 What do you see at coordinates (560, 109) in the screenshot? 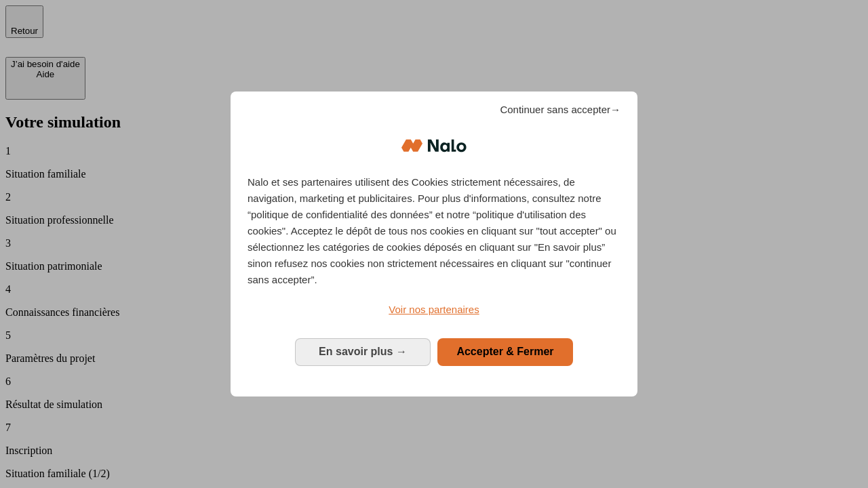
I see `span: Continuer sans accepter→` at bounding box center [560, 109].